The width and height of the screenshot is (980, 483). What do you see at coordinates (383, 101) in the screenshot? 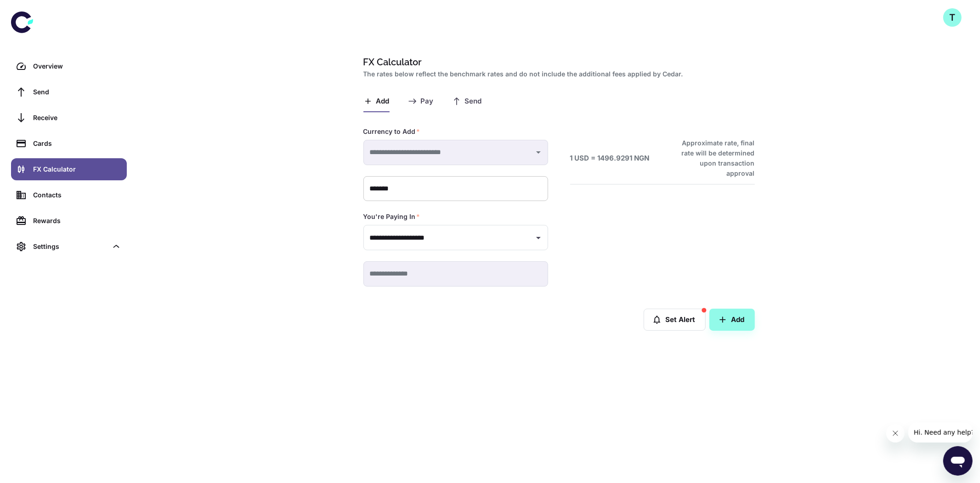
I see `span: Add` at bounding box center [383, 101].